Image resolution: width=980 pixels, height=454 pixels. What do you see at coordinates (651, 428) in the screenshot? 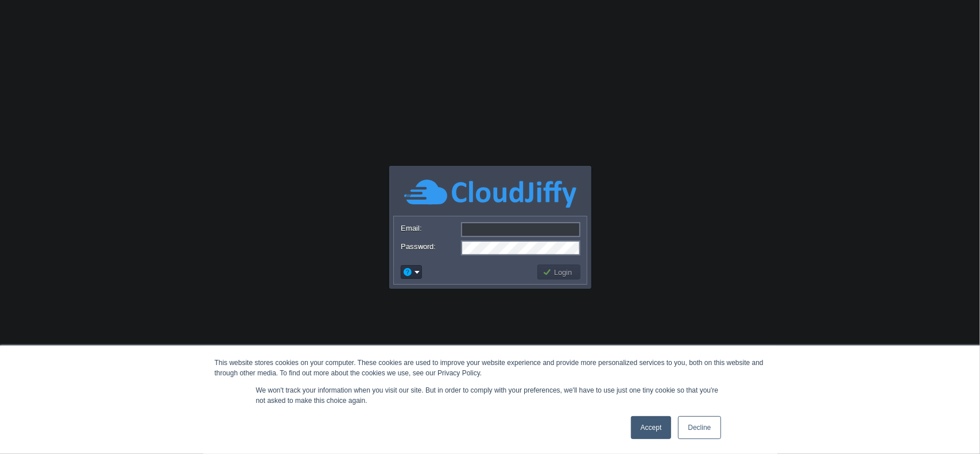
I see `a: Accept` at bounding box center [651, 428].